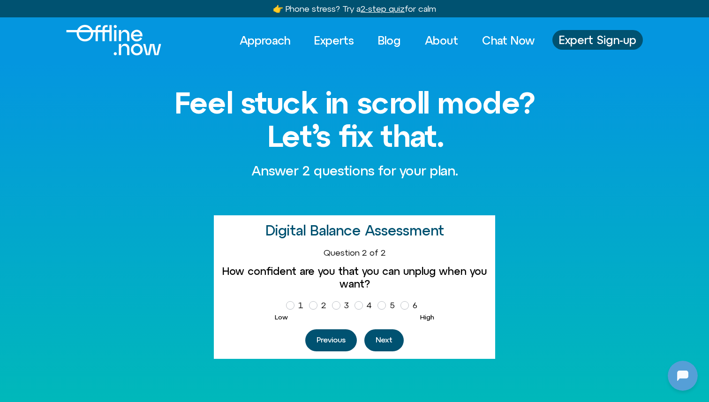 Image resolution: width=709 pixels, height=402 pixels. Describe the element at coordinates (383, 8) in the screenshot. I see `u: 2-step quiz` at that location.